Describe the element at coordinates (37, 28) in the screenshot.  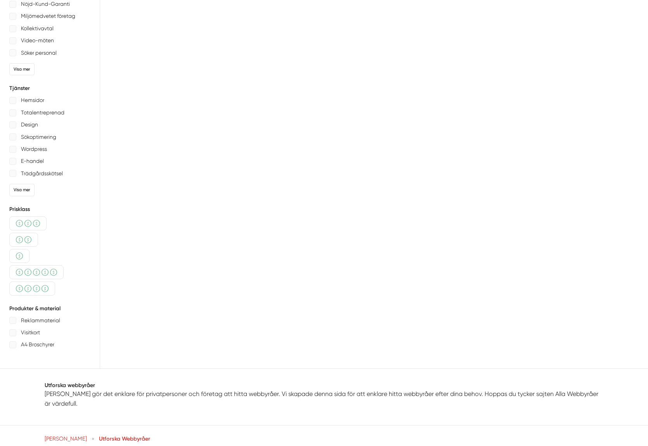
I see `p: Kollektivavtal` at that location.